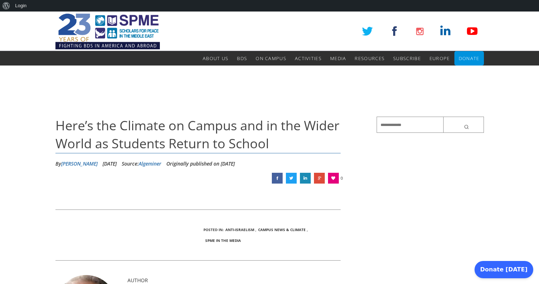  Describe the element at coordinates (338, 58) in the screenshot. I see `a: Media` at that location.